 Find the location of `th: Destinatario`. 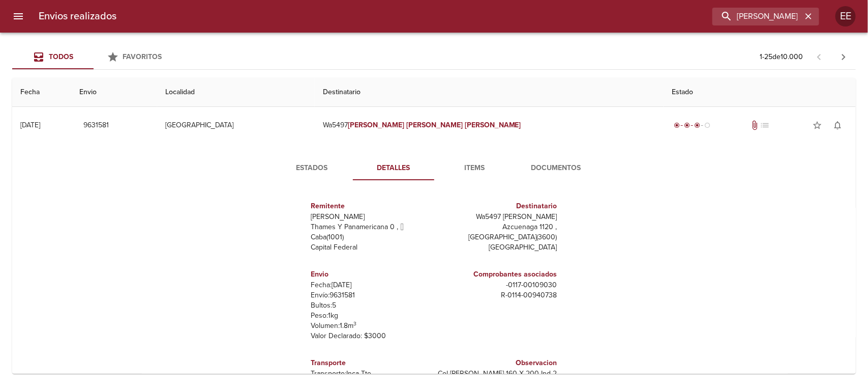

th: Destinatario is located at coordinates (490, 93).